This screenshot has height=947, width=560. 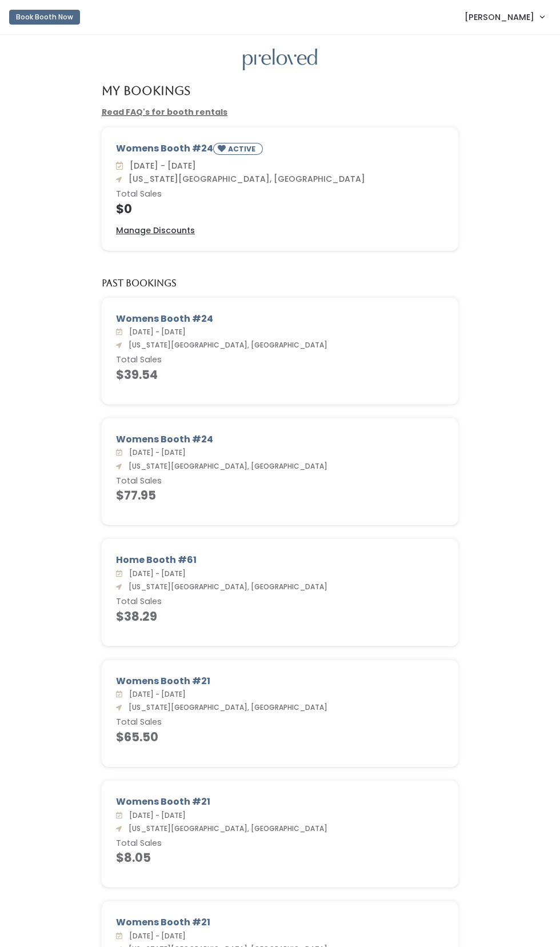 I want to click on h4: $0, so click(x=280, y=209).